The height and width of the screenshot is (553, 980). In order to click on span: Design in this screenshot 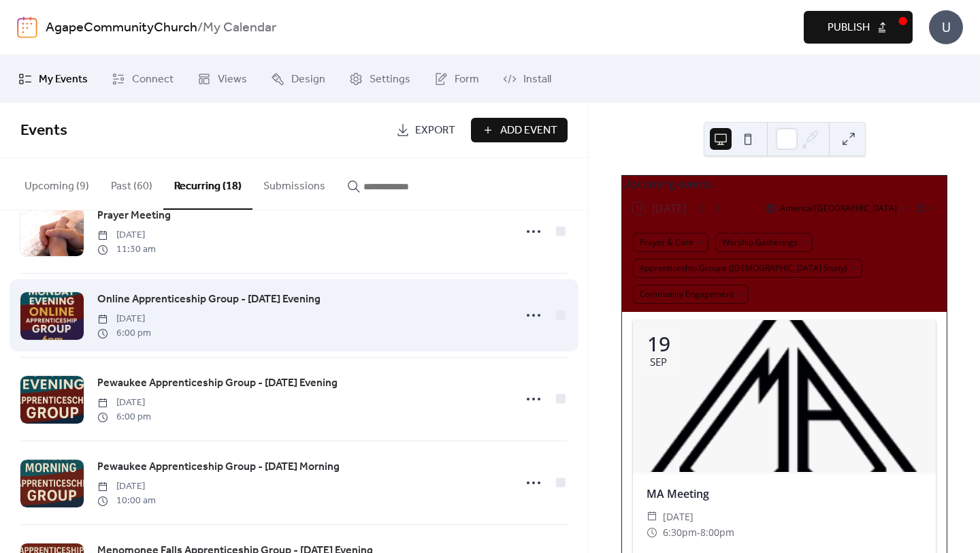, I will do `click(309, 80)`.